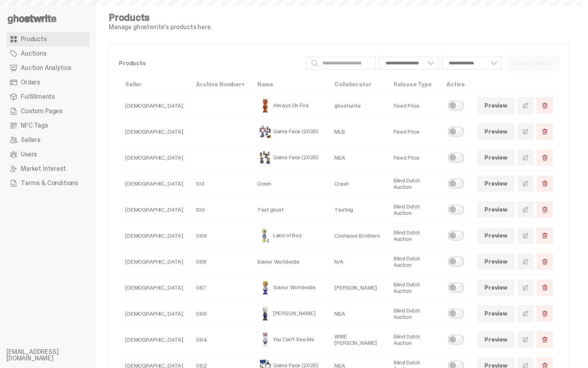 Image resolution: width=588 pixels, height=368 pixels. Describe the element at coordinates (265, 288) in the screenshot. I see `img: Savior Worldwide` at that location.